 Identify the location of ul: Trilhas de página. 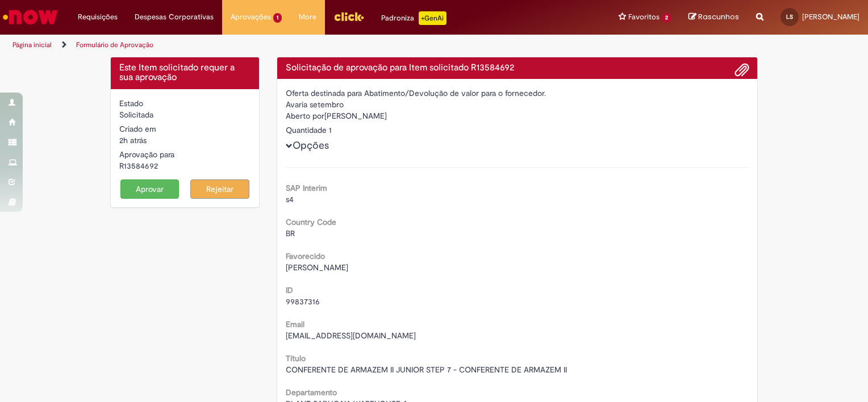
(289, 45).